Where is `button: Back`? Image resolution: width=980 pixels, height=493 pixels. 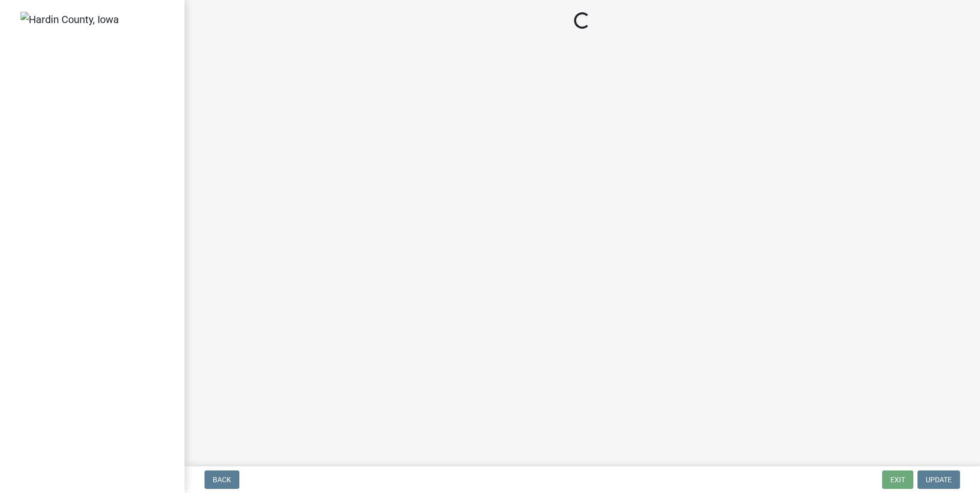 button: Back is located at coordinates (222, 479).